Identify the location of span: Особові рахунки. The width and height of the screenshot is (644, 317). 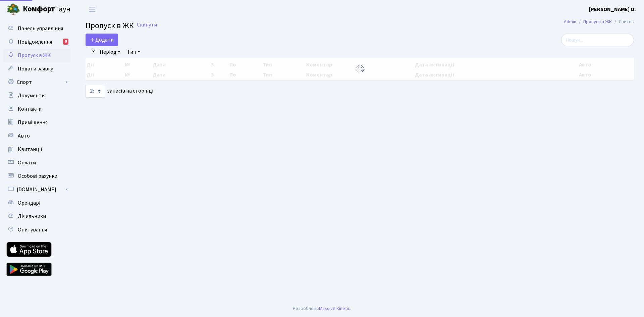
(38, 176).